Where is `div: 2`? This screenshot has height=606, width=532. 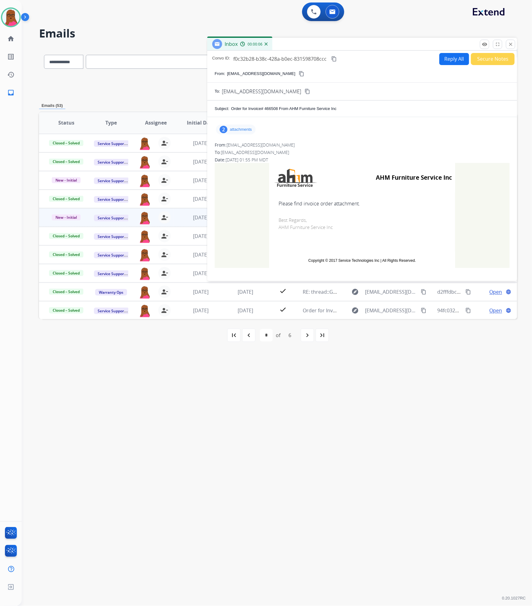 div: 2 is located at coordinates (223, 130).